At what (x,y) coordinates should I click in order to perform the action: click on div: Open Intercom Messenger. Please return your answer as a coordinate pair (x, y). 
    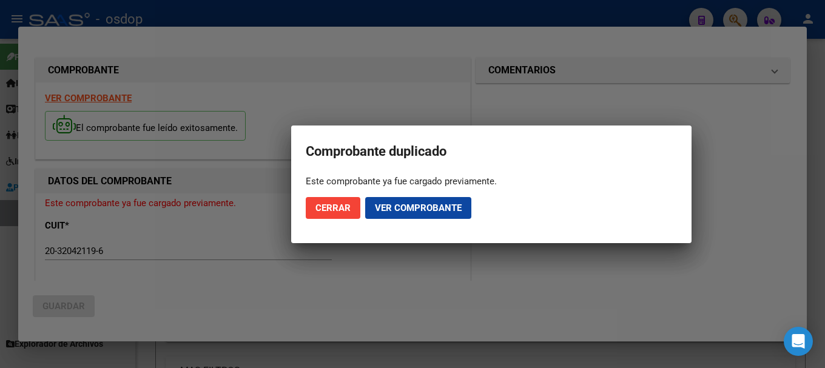
    Looking at the image, I should click on (799, 342).